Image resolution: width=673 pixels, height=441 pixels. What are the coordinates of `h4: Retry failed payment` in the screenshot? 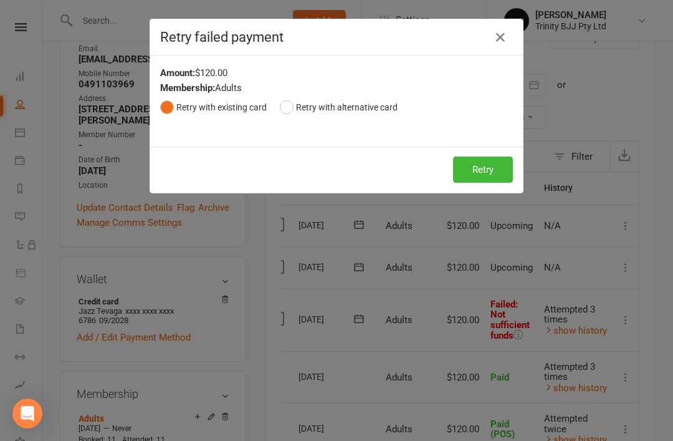 It's located at (337, 37).